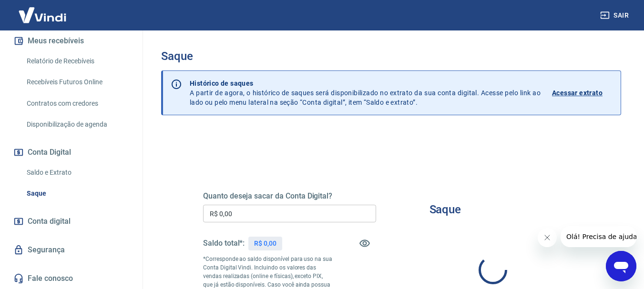  Describe the element at coordinates (223, 243) in the screenshot. I see `h5: Saldo total*:` at that location.